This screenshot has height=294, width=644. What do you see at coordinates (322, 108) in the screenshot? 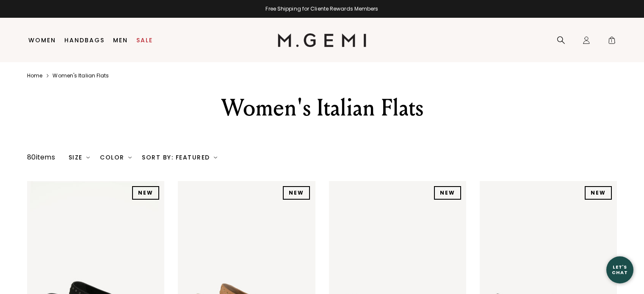
I see `div: Women's Italian Flats` at bounding box center [322, 108].